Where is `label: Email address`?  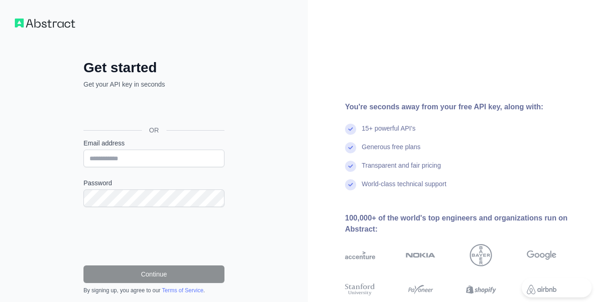 label: Email address is located at coordinates (154, 143).